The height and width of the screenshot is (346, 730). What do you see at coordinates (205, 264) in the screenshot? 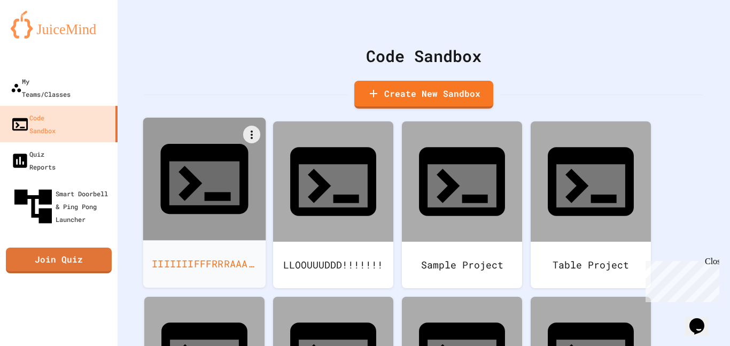
I see `div: IIIIIIIFFFRRRAAAAAMMMMMMEEEEEE!!!!!!!!!!!!!!!!!!!!!!!!!1` at bounding box center [205, 264].